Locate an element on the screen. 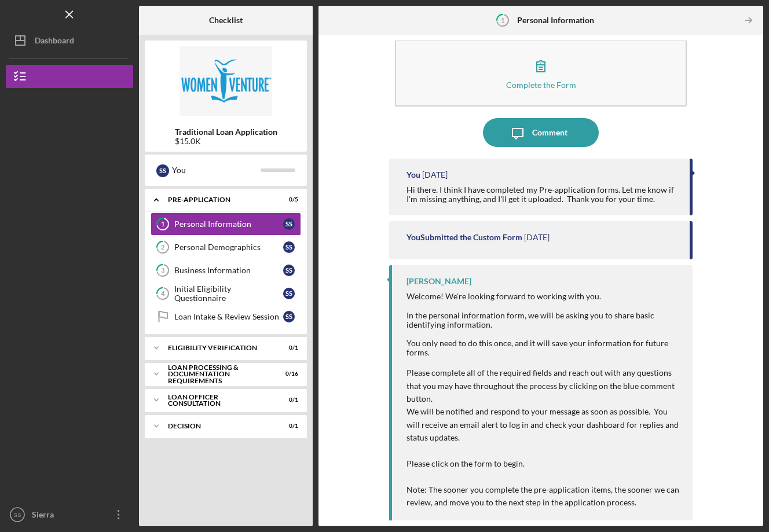 The width and height of the screenshot is (769, 532). tspan: 2 is located at coordinates (163, 247).